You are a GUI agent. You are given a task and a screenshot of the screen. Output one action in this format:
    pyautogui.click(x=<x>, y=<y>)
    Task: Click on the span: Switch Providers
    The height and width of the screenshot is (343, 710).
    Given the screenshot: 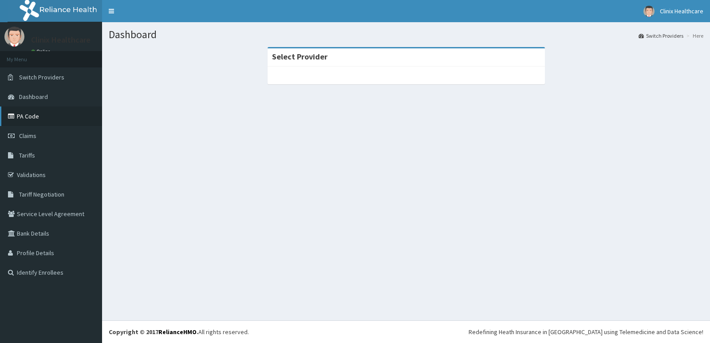 What is the action you would take?
    pyautogui.click(x=42, y=77)
    